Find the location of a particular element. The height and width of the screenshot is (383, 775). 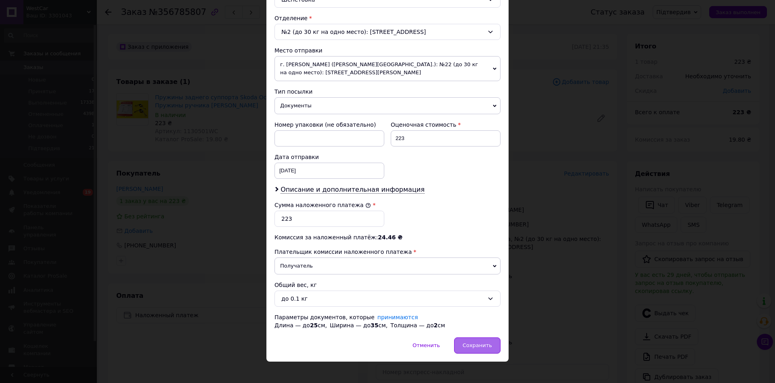

div: до 0.1 кг is located at coordinates (383, 299).